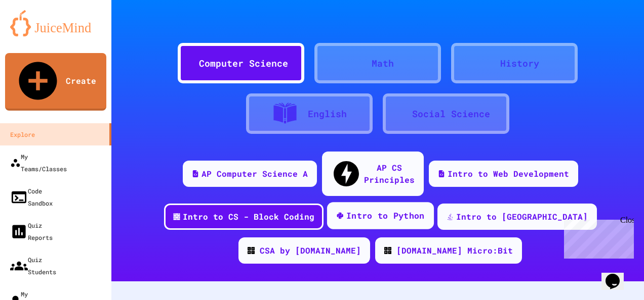 The image size is (644, 300). Describe the element at coordinates (31, 232) in the screenshot. I see `div: Quiz Reports` at that location.